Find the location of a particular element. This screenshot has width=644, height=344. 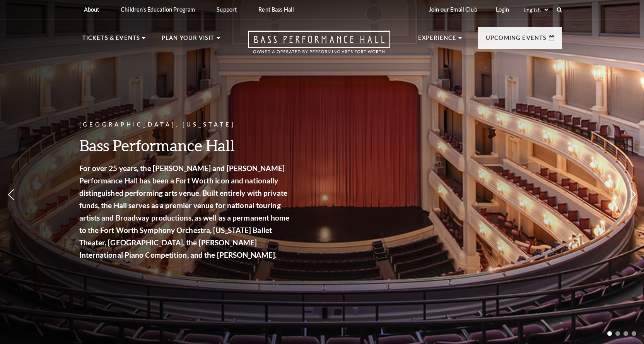

p: Tickets & Events is located at coordinates (112, 40).